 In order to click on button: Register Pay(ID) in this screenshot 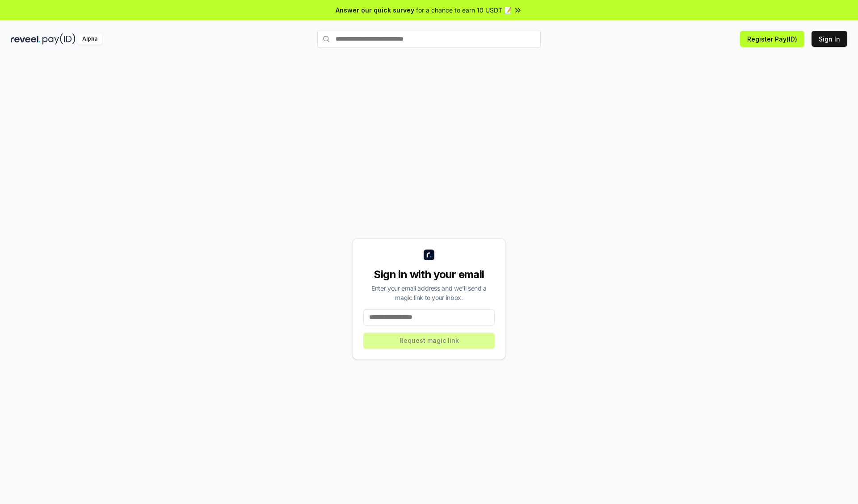, I will do `click(772, 39)`.